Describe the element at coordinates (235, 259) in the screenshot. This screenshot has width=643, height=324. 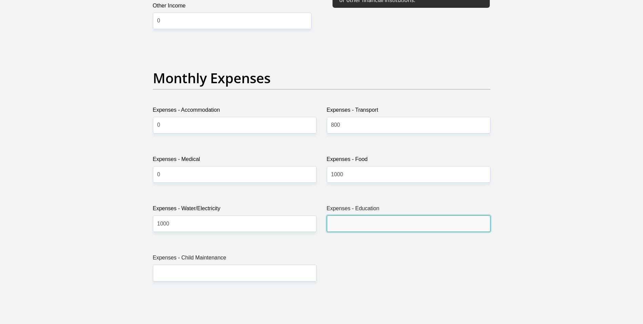
I see `label: Expenses - Child Maintenance` at that location.